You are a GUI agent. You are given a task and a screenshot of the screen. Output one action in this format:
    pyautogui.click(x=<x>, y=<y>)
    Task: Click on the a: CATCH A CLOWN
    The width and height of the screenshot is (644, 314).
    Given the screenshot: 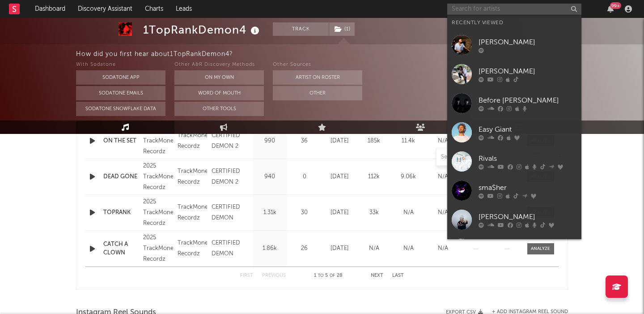 What is the action you would take?
    pyautogui.click(x=121, y=248)
    